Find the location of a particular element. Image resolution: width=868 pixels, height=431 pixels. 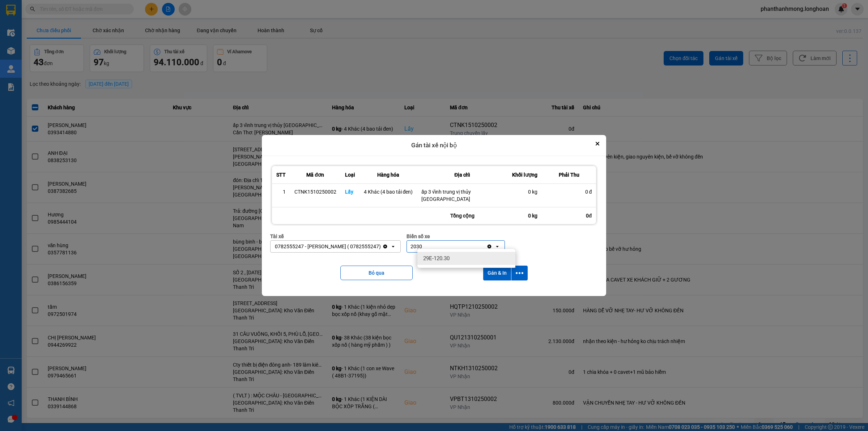

div: Khối lượng is located at coordinates (525, 174).